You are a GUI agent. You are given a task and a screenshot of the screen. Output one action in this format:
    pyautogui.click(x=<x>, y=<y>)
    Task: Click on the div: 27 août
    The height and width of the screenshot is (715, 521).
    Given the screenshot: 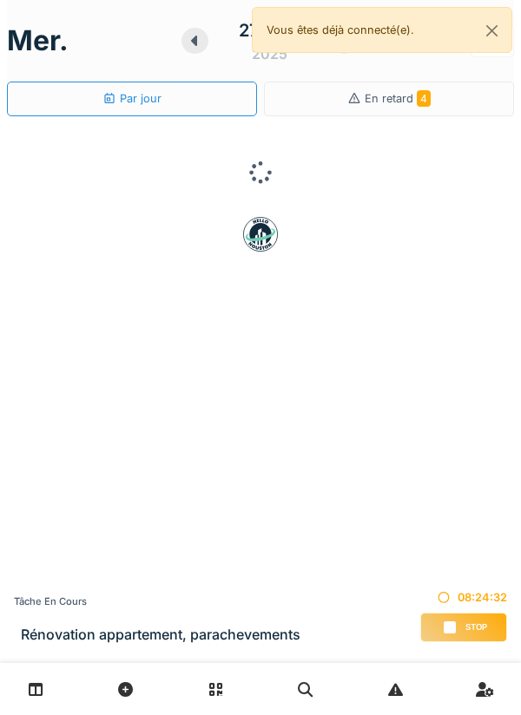 What is the action you would take?
    pyautogui.click(x=269, y=30)
    